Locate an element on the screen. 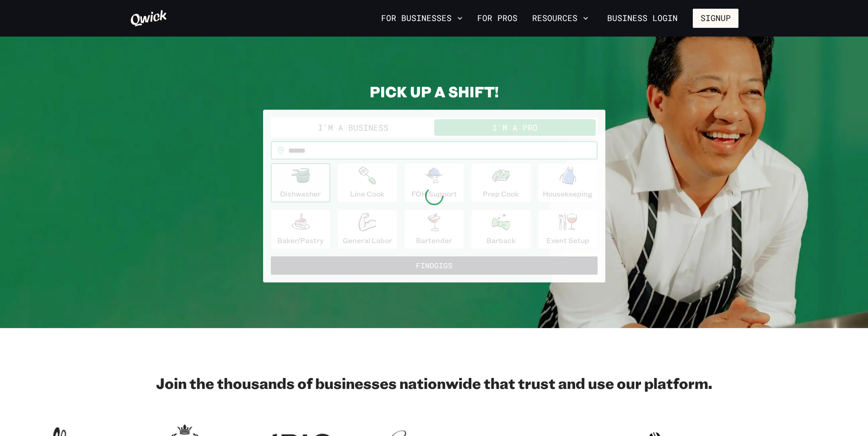  a: Business Login is located at coordinates (642, 18).